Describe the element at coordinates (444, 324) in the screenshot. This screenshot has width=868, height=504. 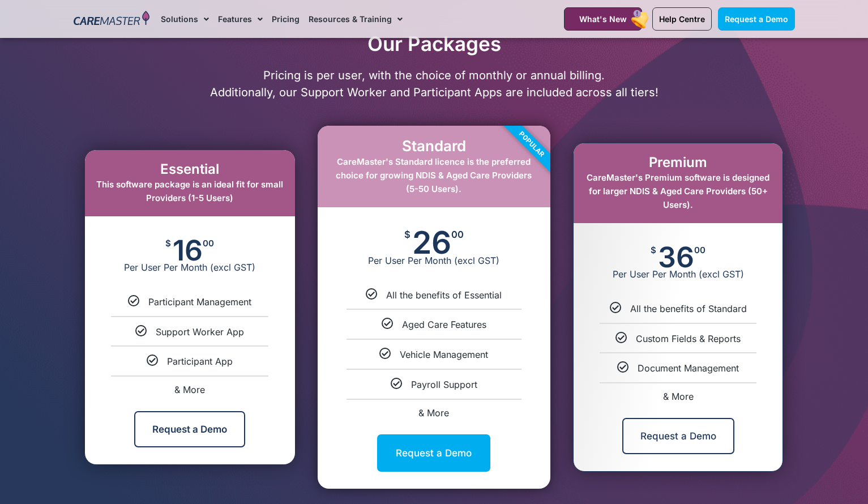
I see `span: Aged Care Features` at that location.